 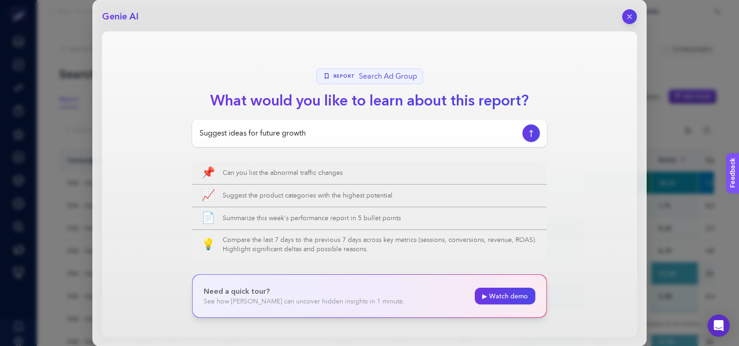 What do you see at coordinates (719, 325) in the screenshot?
I see `div: Open Intercom Messenger` at bounding box center [719, 325].